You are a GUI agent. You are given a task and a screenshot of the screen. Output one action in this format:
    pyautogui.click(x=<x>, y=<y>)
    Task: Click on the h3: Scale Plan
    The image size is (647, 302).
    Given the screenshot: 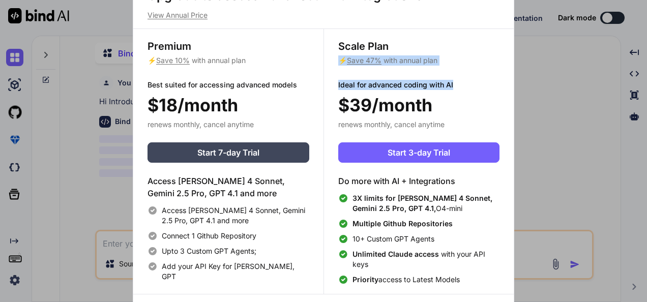 What is the action you would take?
    pyautogui.click(x=419, y=46)
    